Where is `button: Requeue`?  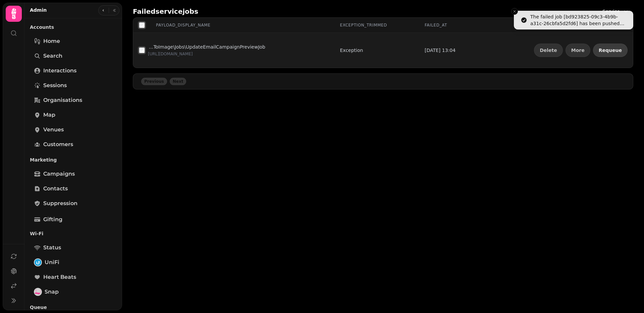 button: Requeue is located at coordinates (610, 50).